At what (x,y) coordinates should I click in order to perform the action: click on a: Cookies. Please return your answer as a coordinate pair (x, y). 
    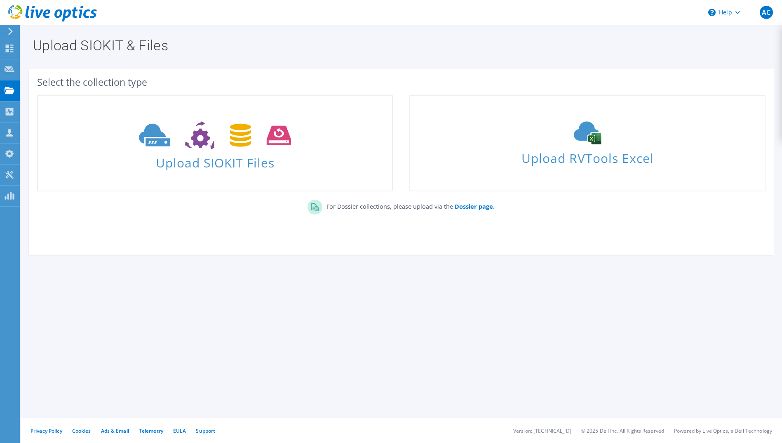
    Looking at the image, I should click on (82, 430).